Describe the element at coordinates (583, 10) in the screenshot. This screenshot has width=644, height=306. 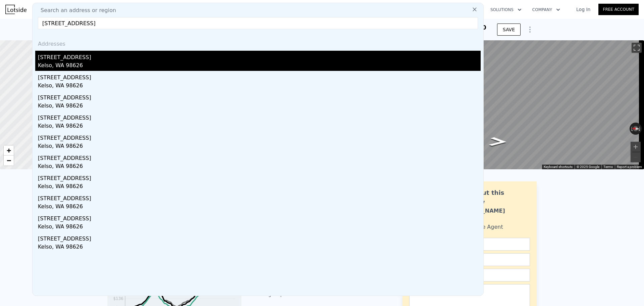
I see `a: Log In` at that location.